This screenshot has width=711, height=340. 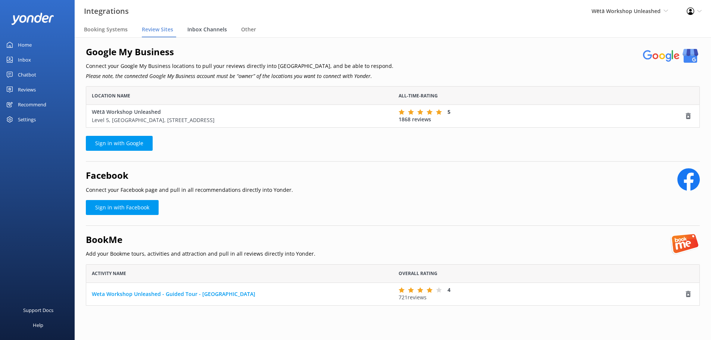 What do you see at coordinates (38, 310) in the screenshot?
I see `div: Support Docs` at bounding box center [38, 310].